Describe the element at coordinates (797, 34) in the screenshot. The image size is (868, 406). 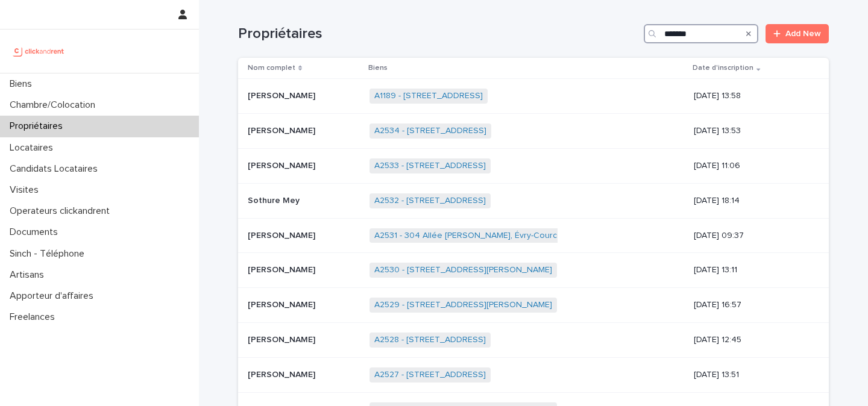
I see `a: Add New` at that location.